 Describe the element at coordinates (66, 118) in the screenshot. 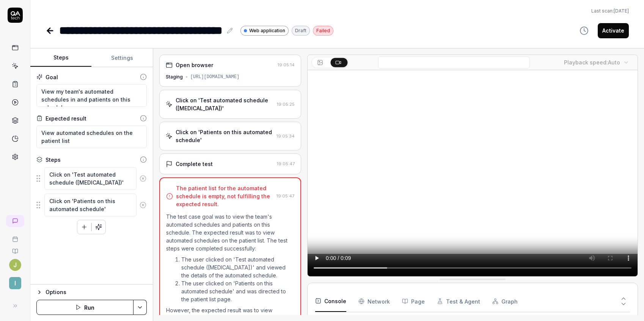

I see `div: Expected result` at that location.